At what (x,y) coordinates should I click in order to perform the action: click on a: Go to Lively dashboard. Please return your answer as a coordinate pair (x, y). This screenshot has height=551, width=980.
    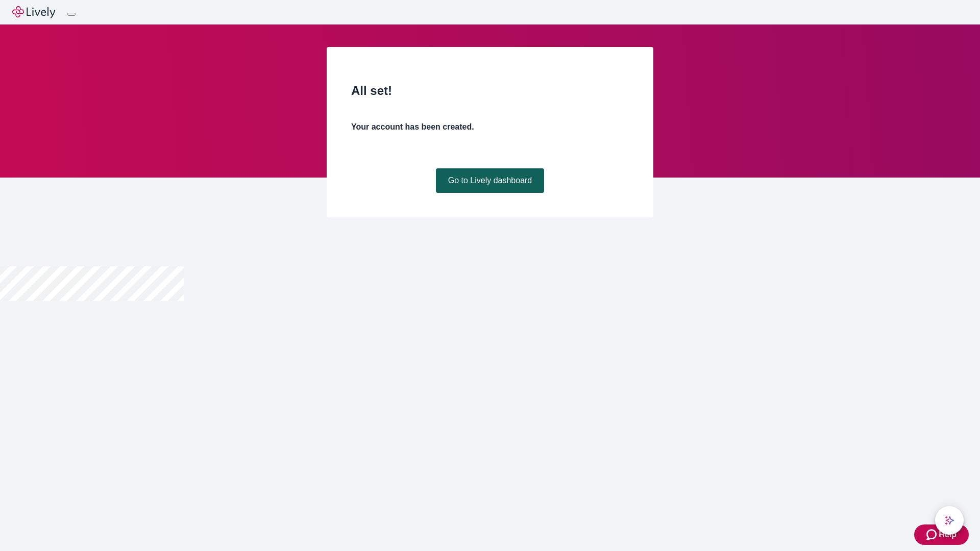
    Looking at the image, I should click on (490, 181).